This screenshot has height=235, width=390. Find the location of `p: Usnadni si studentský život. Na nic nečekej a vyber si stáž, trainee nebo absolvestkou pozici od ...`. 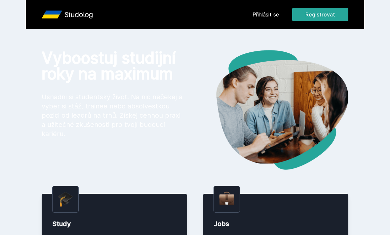

p: Usnadni si studentský život. Na nic nečekej a vyber si stáž, trainee nebo absolvestkou pozici od ... is located at coordinates (113, 116).